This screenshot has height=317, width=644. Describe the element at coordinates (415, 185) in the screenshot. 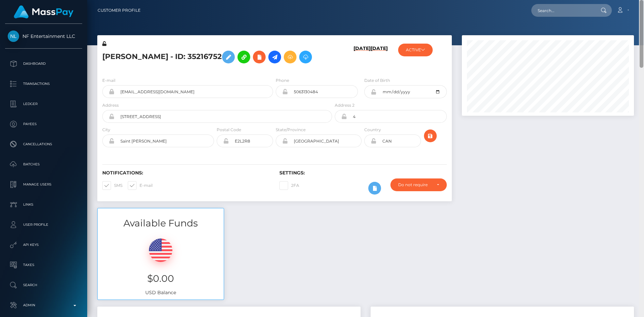

I see `div: Do not require` at that location.